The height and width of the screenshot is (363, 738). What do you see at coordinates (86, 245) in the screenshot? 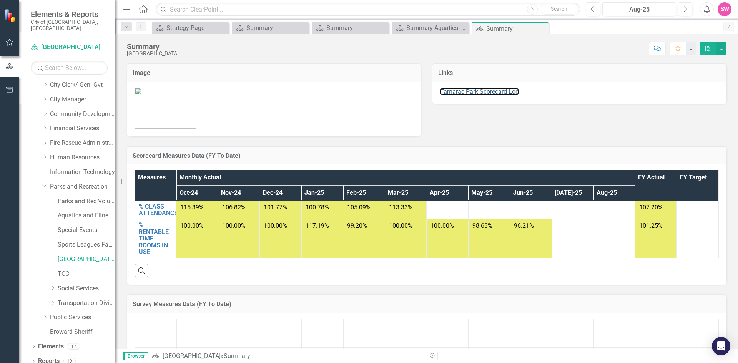
I see `a: Sports Leagues Facilities Fields` at bounding box center [86, 245].